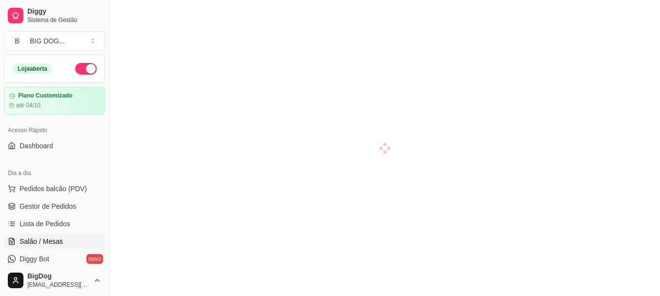 The height and width of the screenshot is (296, 660). I want to click on span: Diggy, so click(64, 12).